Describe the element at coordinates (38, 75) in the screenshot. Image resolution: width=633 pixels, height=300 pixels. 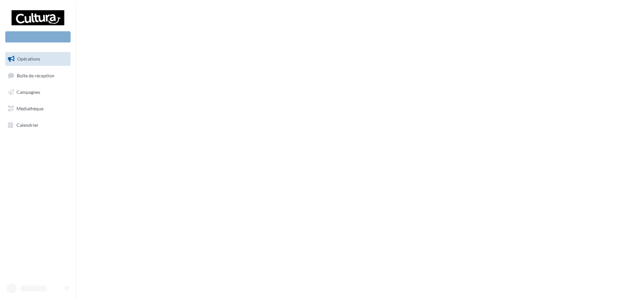
I see `a: Boîte de réception` at that location.